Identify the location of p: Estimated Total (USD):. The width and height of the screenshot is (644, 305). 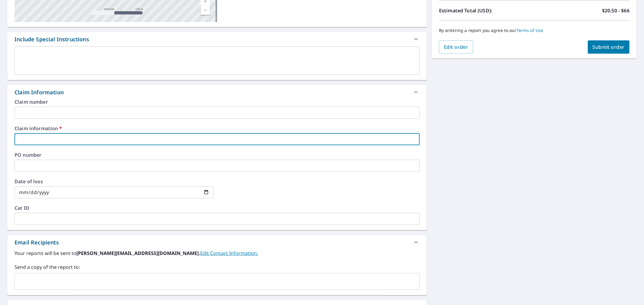
(486, 11).